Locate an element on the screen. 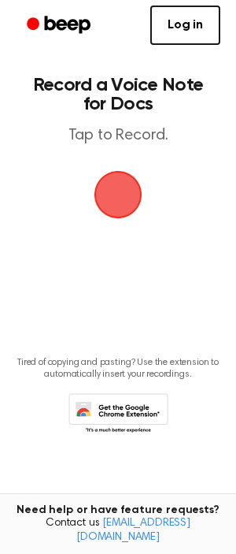 This screenshot has width=236, height=554. a: Beep is located at coordinates (60, 25).